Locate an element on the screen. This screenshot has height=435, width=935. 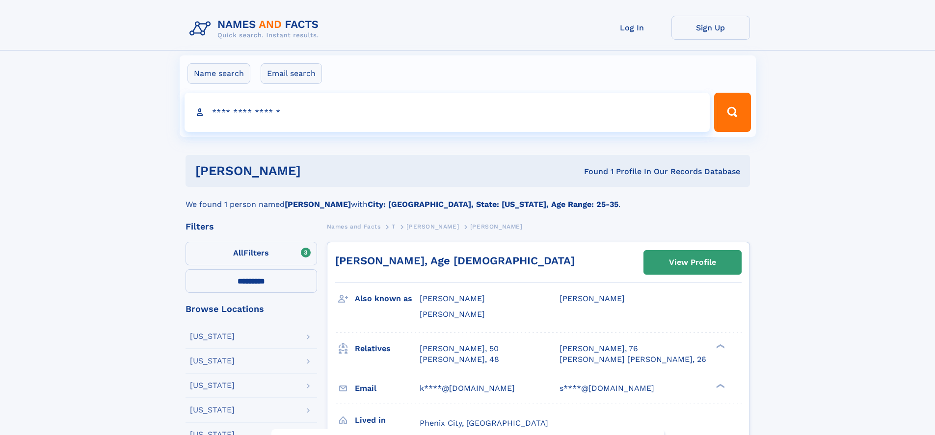
h3: Email is located at coordinates (387, 389).